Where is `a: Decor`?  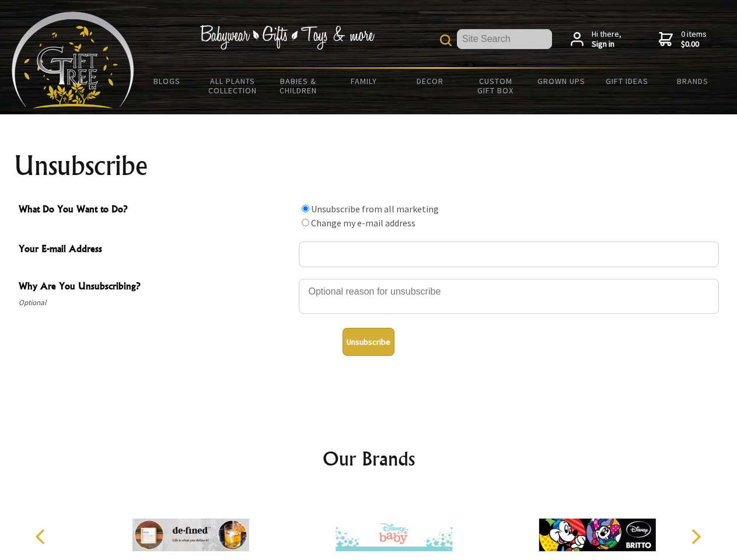 a: Decor is located at coordinates (429, 81).